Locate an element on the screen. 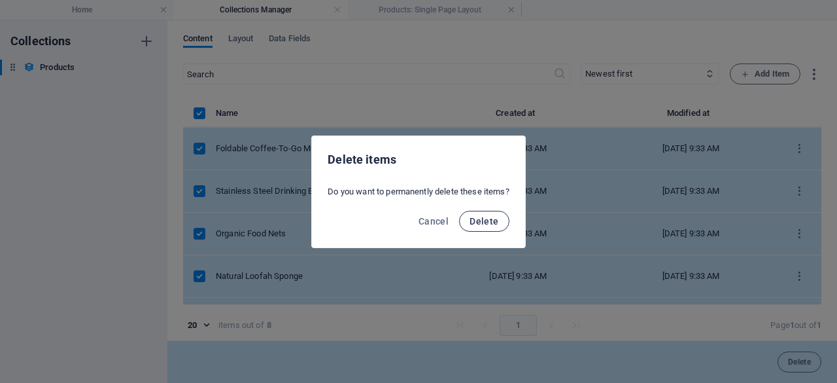  h2: Delete items is located at coordinates (418, 160).